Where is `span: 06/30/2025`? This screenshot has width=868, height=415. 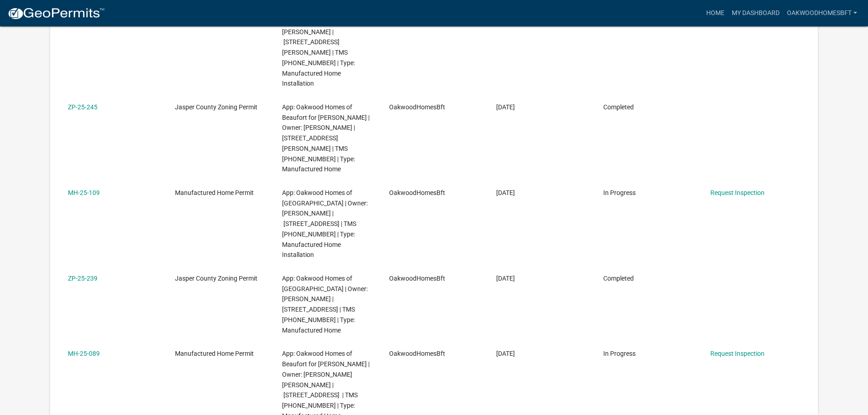
span: 06/30/2025 is located at coordinates (505, 353).